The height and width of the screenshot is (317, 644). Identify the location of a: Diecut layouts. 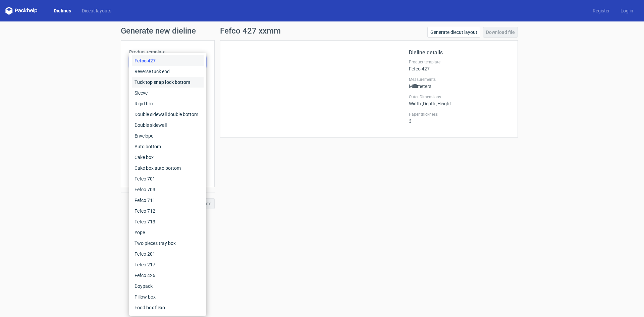
(97, 10).